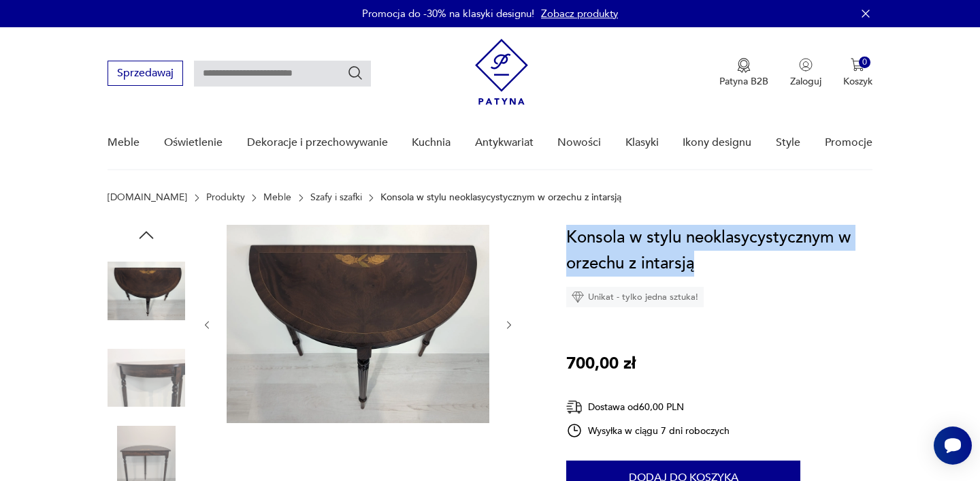  I want to click on a: Dekoracje i przechowywanie, so click(317, 142).